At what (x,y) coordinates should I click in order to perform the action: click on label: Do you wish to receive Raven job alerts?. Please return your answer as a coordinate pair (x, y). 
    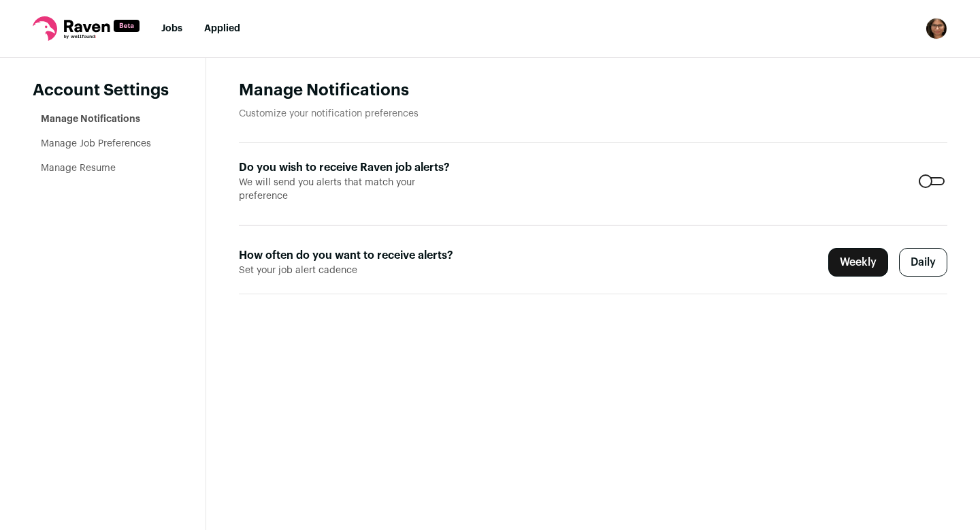
    Looking at the image, I should click on (352, 168).